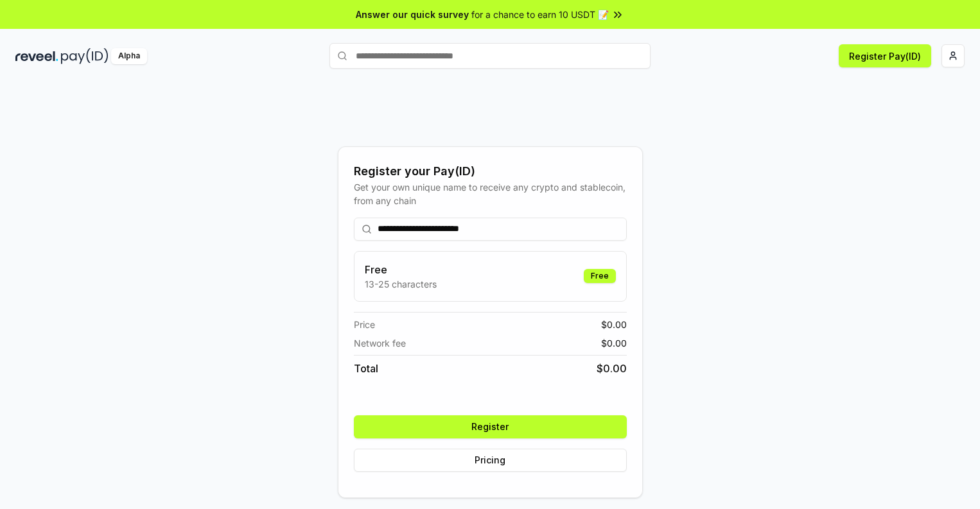 The width and height of the screenshot is (980, 509). What do you see at coordinates (379, 343) in the screenshot?
I see `span: Network fee` at bounding box center [379, 343].